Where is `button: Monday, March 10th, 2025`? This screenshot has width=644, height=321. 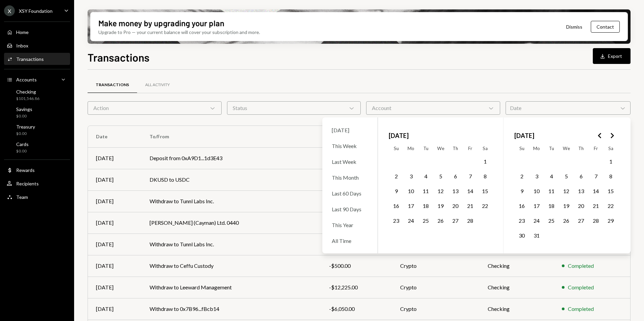
button: Monday, March 10th, 2025 is located at coordinates (537, 191).